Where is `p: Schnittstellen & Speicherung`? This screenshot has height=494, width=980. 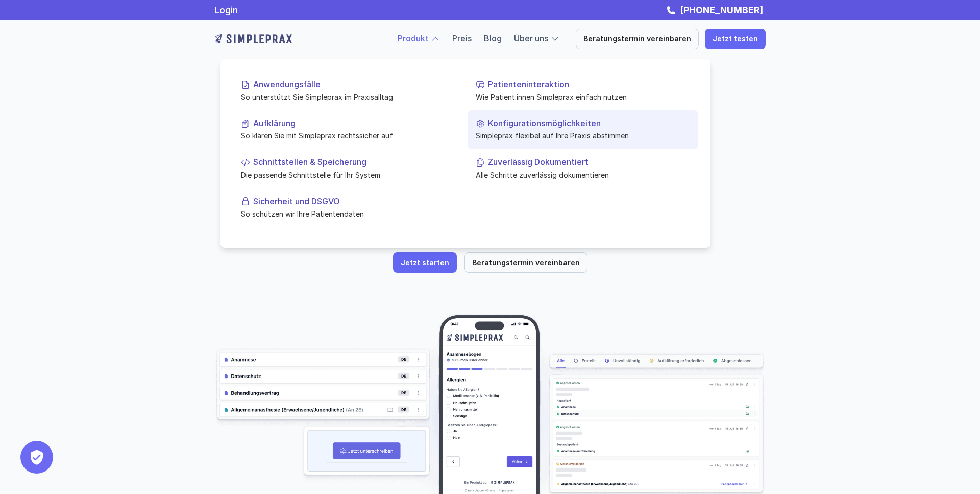
p: Schnittstellen & Speicherung is located at coordinates (354, 162).